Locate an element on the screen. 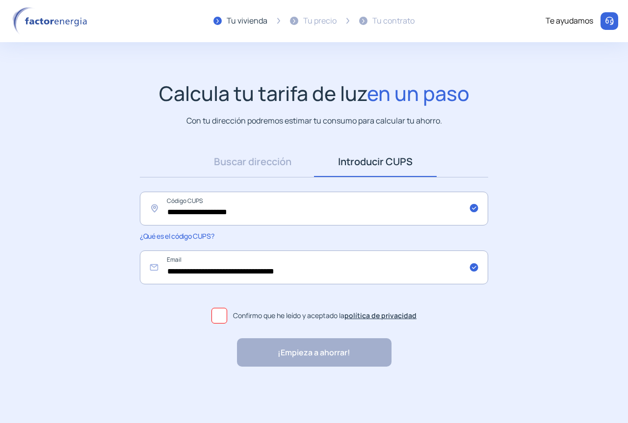 The width and height of the screenshot is (628, 423). div: Te ayudamos is located at coordinates (569, 21).